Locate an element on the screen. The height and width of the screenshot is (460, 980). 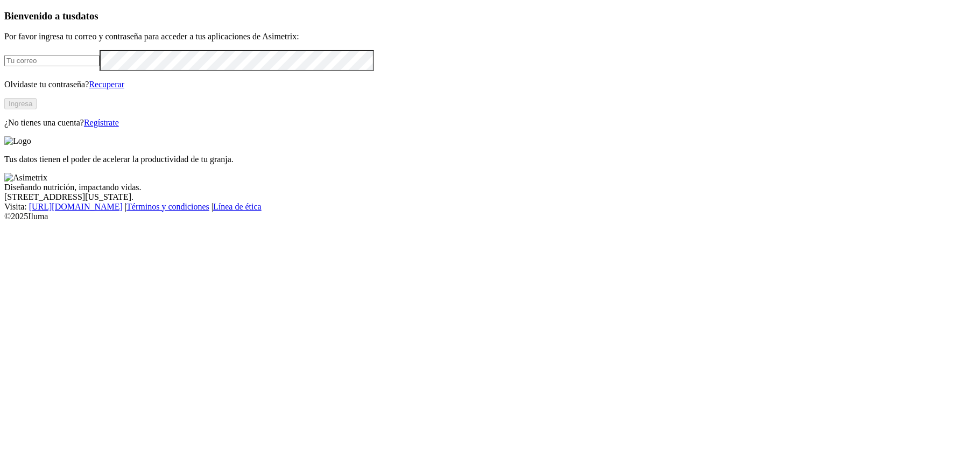
p: Olvidaste tu contraseña? is located at coordinates (490, 85).